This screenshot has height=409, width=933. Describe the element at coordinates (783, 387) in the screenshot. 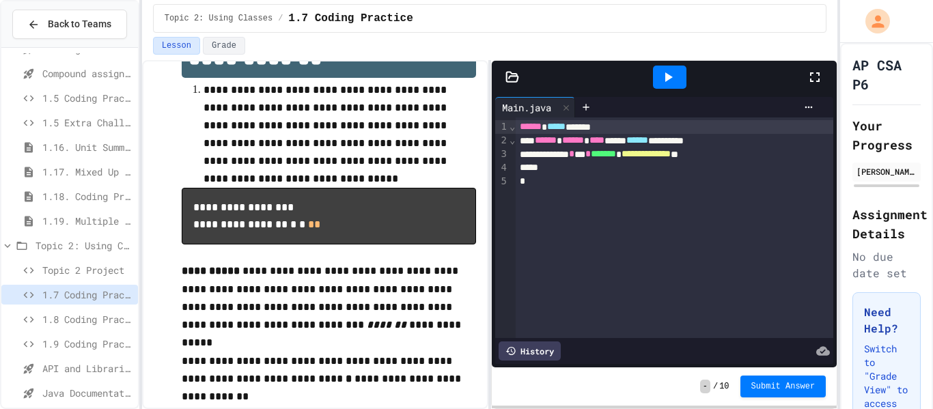

I see `button: Submit Answer` at that location.